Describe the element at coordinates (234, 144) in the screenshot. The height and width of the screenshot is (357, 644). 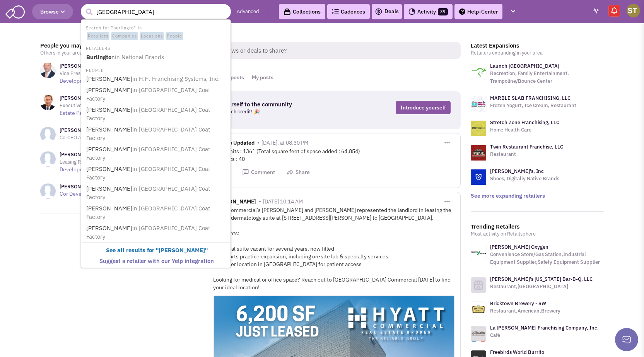
I see `span: Entities Updated` at that location.